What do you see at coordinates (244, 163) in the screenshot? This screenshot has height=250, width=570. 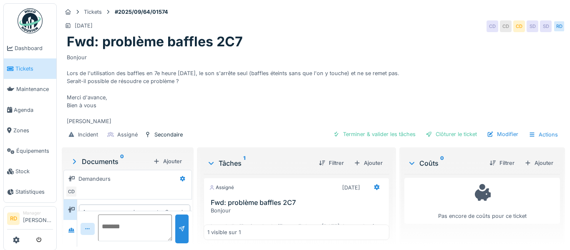 I see `sup: 1` at bounding box center [244, 163].